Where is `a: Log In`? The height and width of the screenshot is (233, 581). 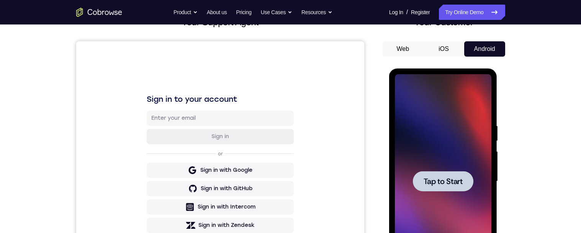 a: Log In is located at coordinates (396, 12).